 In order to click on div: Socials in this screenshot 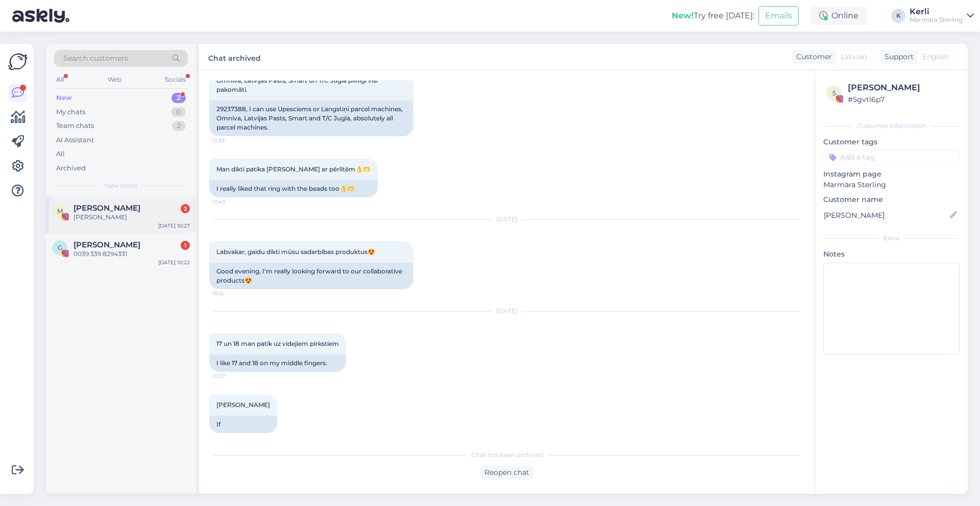, I will do `click(175, 79)`.